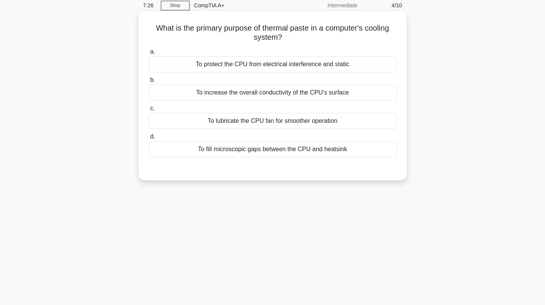  I want to click on span: c., so click(152, 108).